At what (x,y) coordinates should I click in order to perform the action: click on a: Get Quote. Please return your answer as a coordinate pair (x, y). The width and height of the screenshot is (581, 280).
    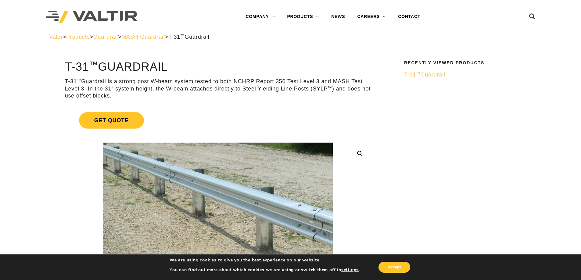
    Looking at the image, I should click on (218, 120).